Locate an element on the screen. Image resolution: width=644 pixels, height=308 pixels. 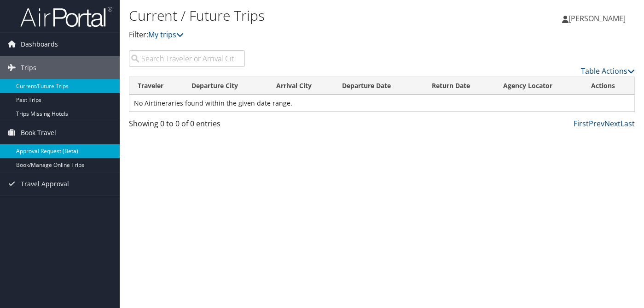
div: Showing 0 to 0 of 0 entries is located at coordinates (187, 125).